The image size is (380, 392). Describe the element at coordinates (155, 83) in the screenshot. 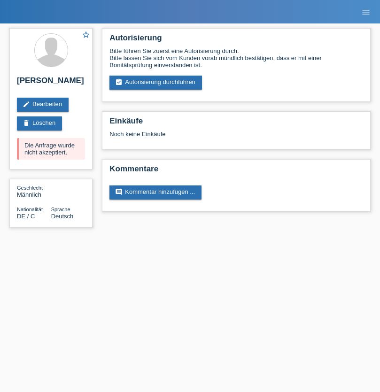

I see `a: assignment_turned_inAutorisierung durchführen` at that location.